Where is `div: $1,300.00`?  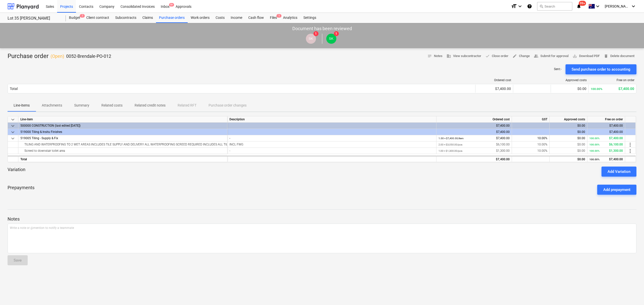 div: $1,300.00 is located at coordinates (474, 151).